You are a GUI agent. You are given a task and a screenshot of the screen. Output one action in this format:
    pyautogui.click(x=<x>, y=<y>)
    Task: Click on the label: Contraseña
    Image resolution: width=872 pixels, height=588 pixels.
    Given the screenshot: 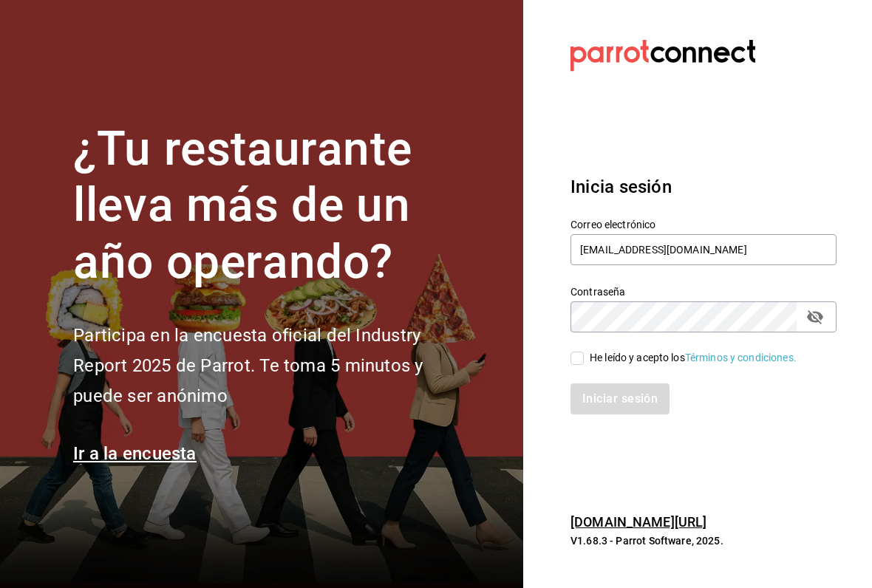 What is the action you would take?
    pyautogui.click(x=703, y=291)
    